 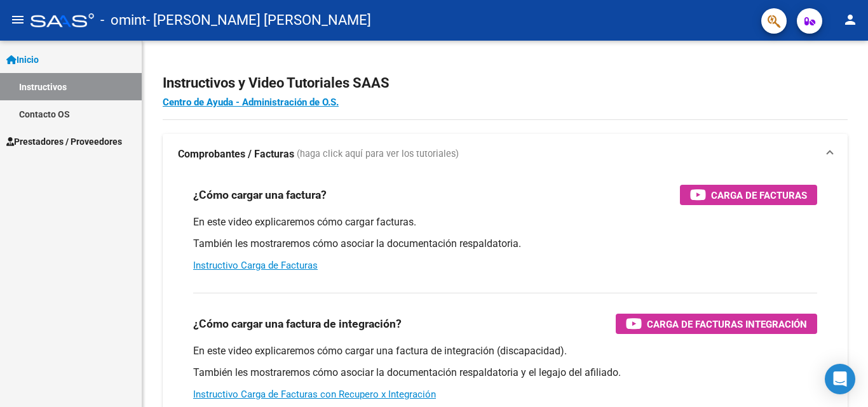 I want to click on button: Carga de Facturas, so click(x=748, y=196).